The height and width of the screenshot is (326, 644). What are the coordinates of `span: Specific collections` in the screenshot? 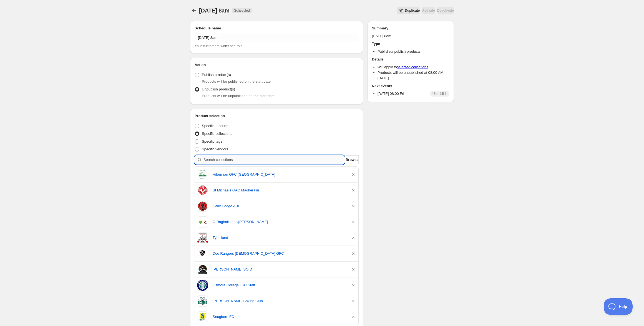 It's located at (217, 133).